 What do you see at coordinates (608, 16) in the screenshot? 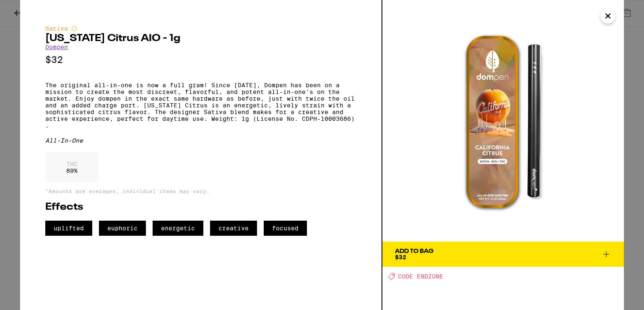
I see `button: Close` at bounding box center [608, 16].